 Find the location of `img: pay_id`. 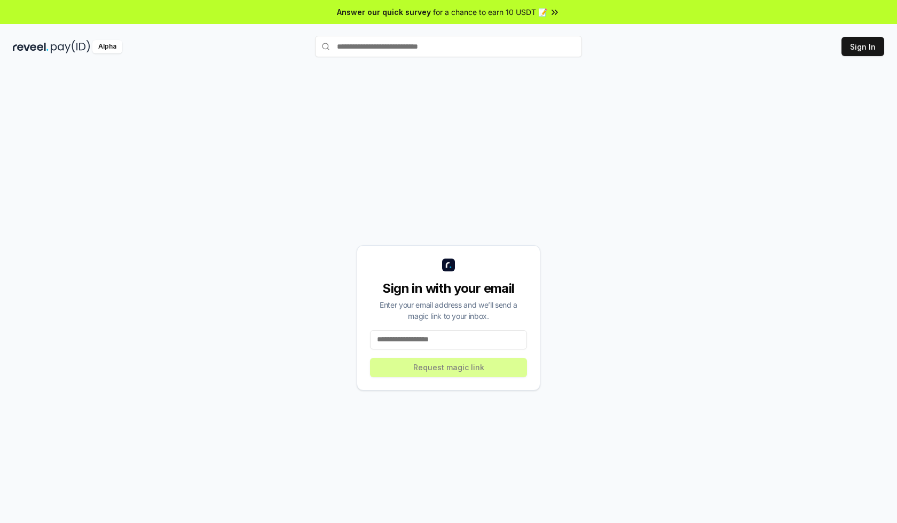

img: pay_id is located at coordinates (70, 46).